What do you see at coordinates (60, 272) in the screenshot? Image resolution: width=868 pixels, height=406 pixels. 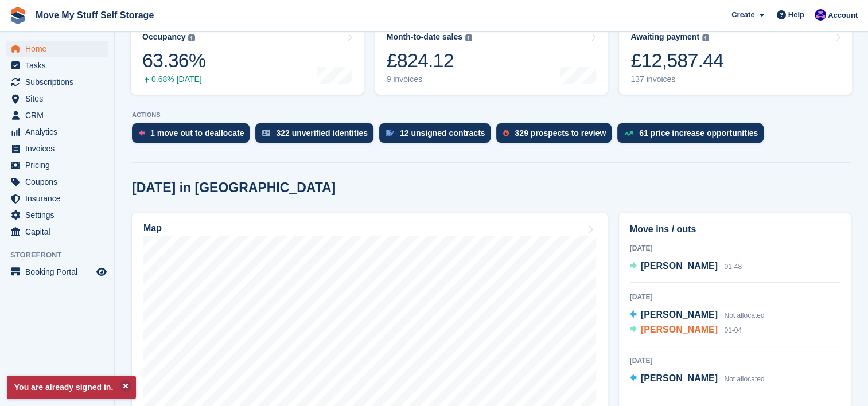 I see `span: Booking Portal` at bounding box center [60, 272].